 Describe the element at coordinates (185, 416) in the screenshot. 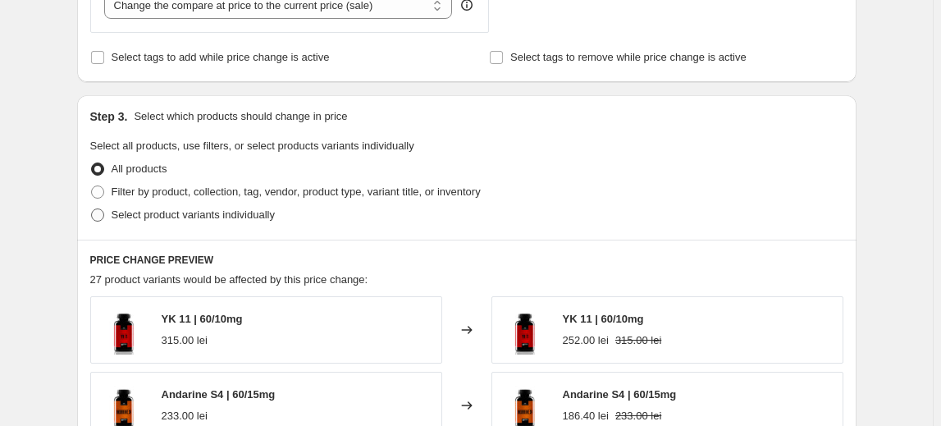

I see `div: 233.00 lei` at that location.